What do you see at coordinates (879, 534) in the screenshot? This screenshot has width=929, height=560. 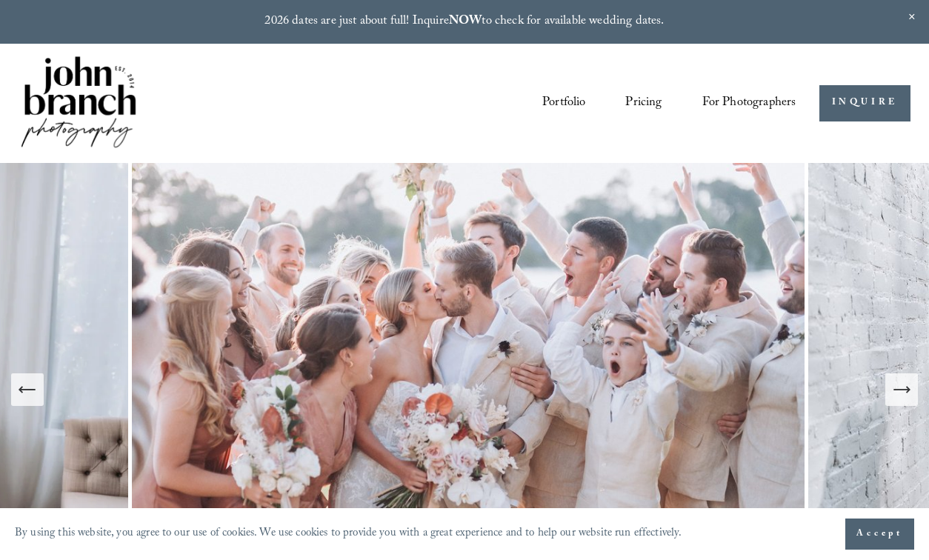 I see `span: Accept` at bounding box center [879, 534].